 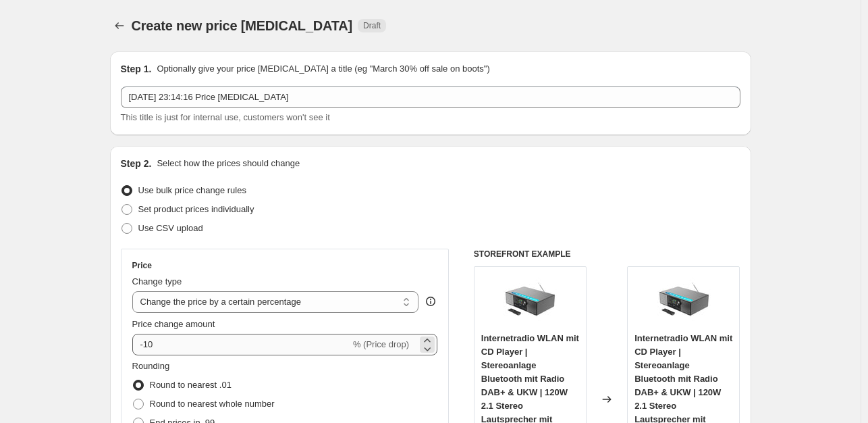 I want to click on span: Round to nearest .01, so click(x=191, y=384).